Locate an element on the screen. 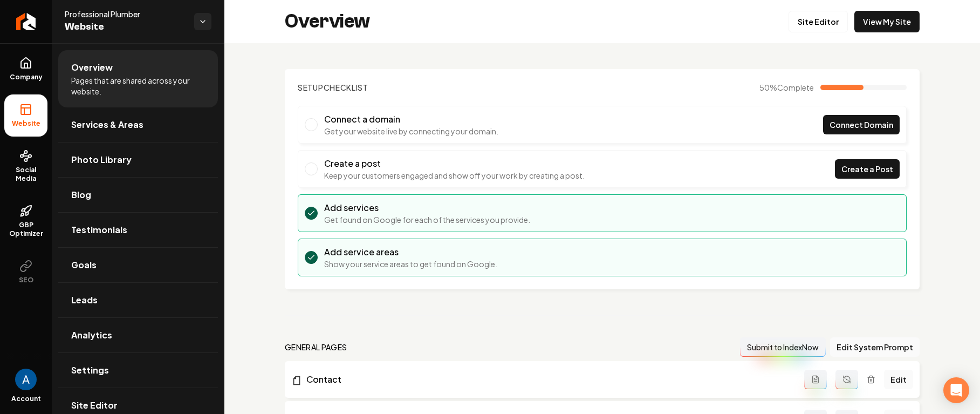 The image size is (980, 414). h3: Add services is located at coordinates (427, 207).